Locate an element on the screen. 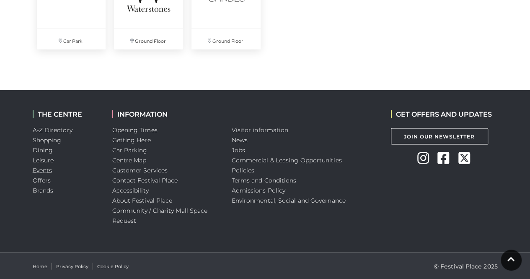 The image size is (530, 279). a: Environmental, Social and Governance is located at coordinates (289, 200).